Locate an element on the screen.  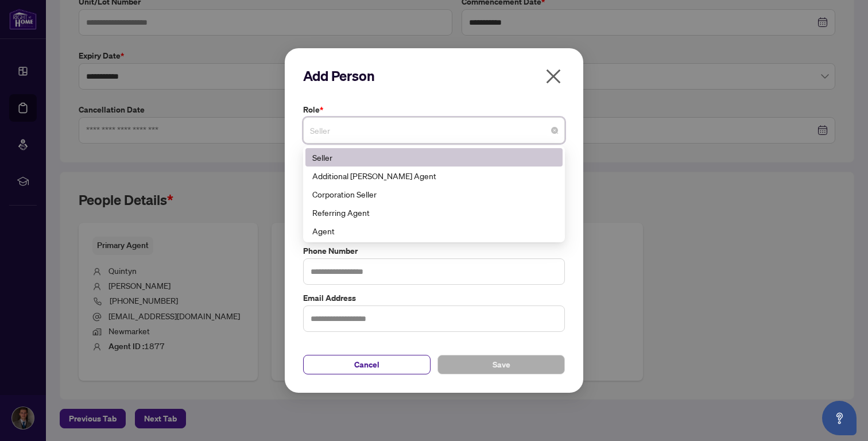
div: Additional RAHR Agent is located at coordinates (434, 176).